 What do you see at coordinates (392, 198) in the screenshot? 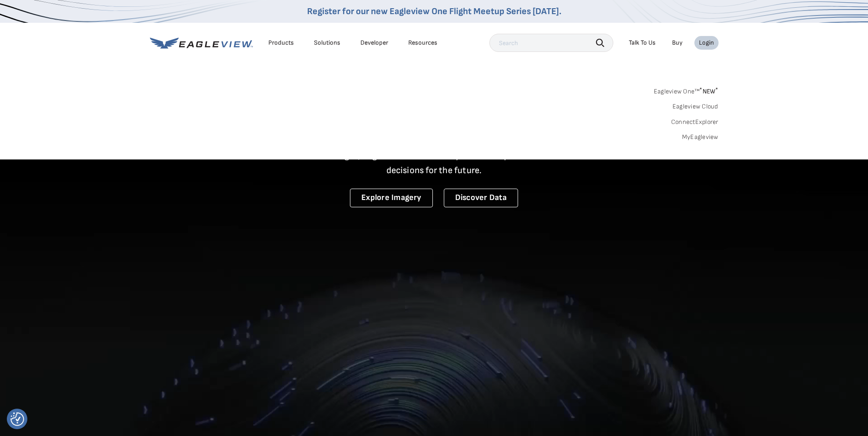
I see `a: Explore Imagery` at bounding box center [392, 198].